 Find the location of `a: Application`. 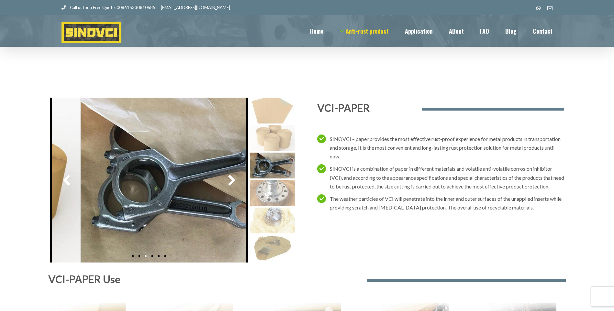

a: Application is located at coordinates (419, 31).